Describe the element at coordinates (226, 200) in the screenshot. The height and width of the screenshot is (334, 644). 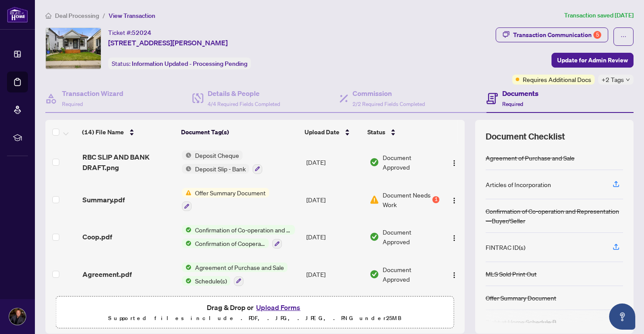
I see `button: Status IconOffer Summary Document` at that location.